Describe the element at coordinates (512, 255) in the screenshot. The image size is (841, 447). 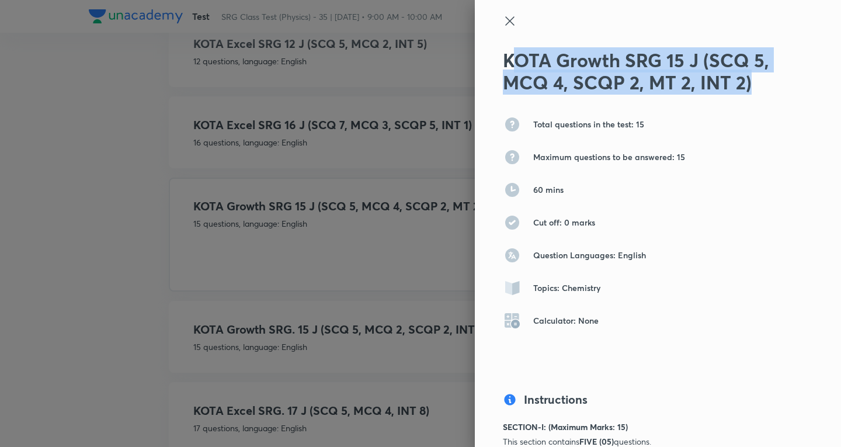
I see `img: Question Languages: English` at that location.